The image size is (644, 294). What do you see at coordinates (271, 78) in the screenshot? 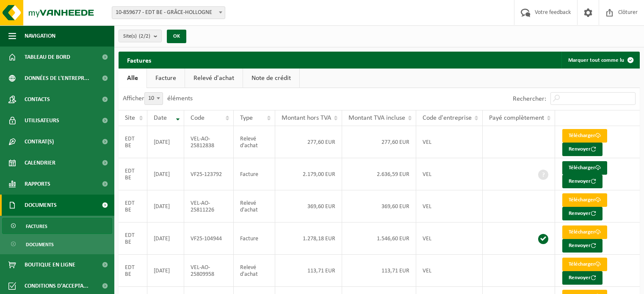
I see `a: Note de crédit` at bounding box center [271, 78].